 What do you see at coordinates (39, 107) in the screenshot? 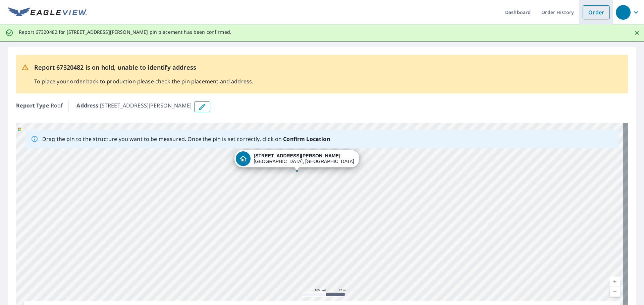
I see `p: : Roof` at bounding box center [39, 107].